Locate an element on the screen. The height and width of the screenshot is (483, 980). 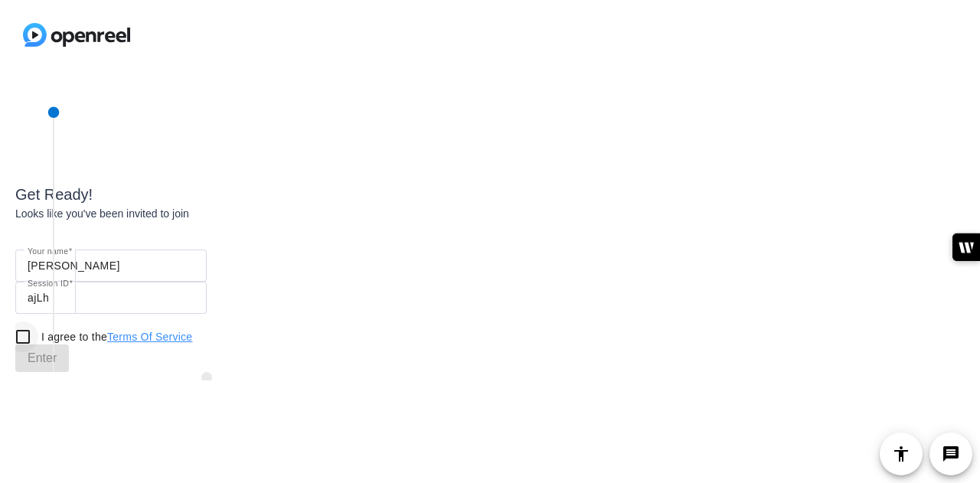
label: I agree to the is located at coordinates (115, 337).